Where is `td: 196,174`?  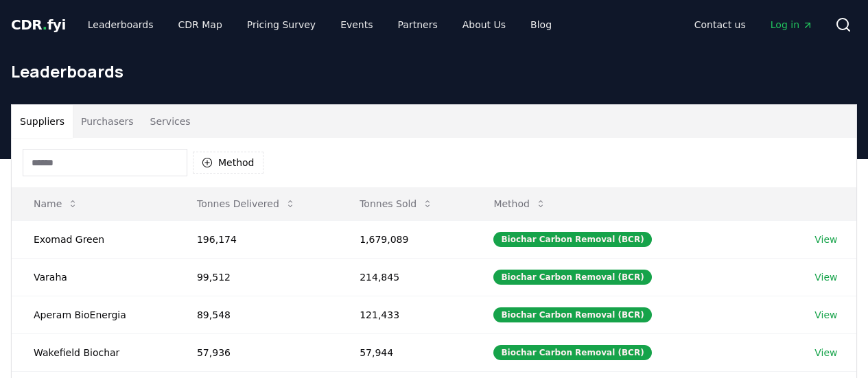
td: 196,174 is located at coordinates (256, 239).